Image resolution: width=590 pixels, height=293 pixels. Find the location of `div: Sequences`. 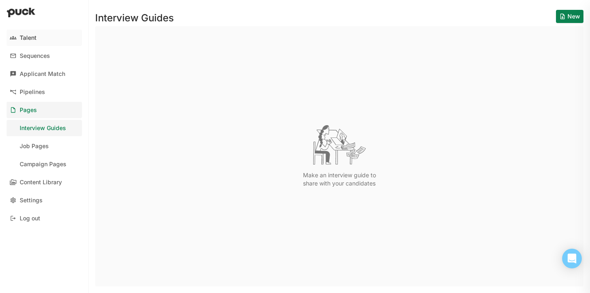

div: Sequences is located at coordinates (35, 56).